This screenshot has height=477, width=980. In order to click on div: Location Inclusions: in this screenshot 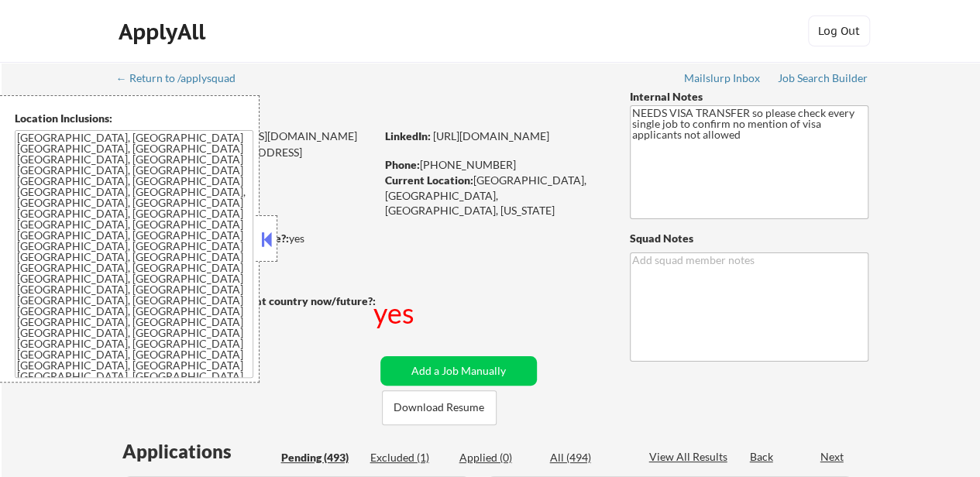, I will do `click(134, 119)`.